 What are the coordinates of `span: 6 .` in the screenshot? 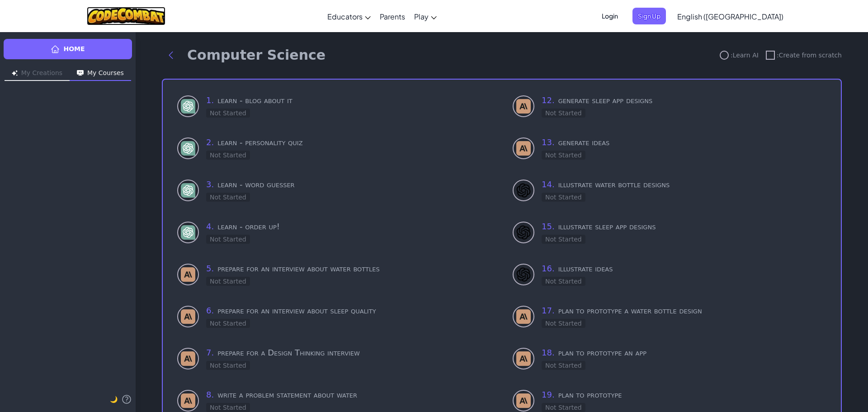 It's located at (210, 310).